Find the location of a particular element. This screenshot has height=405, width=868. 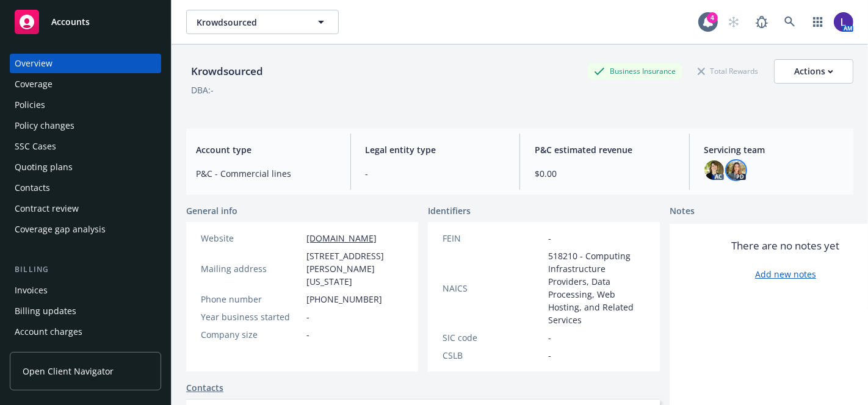

span: 518210 - Computing Infrastructure Providers, Data Processing, Web Hosting, and Related Services is located at coordinates (597, 288).